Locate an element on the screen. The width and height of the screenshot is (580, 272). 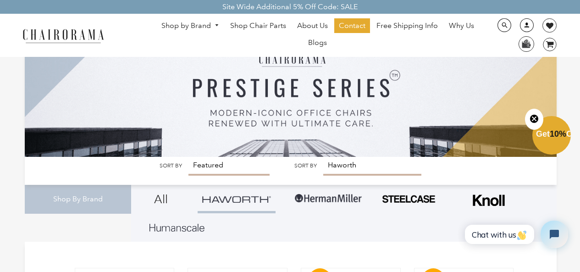
span: Why Us is located at coordinates (461, 26).